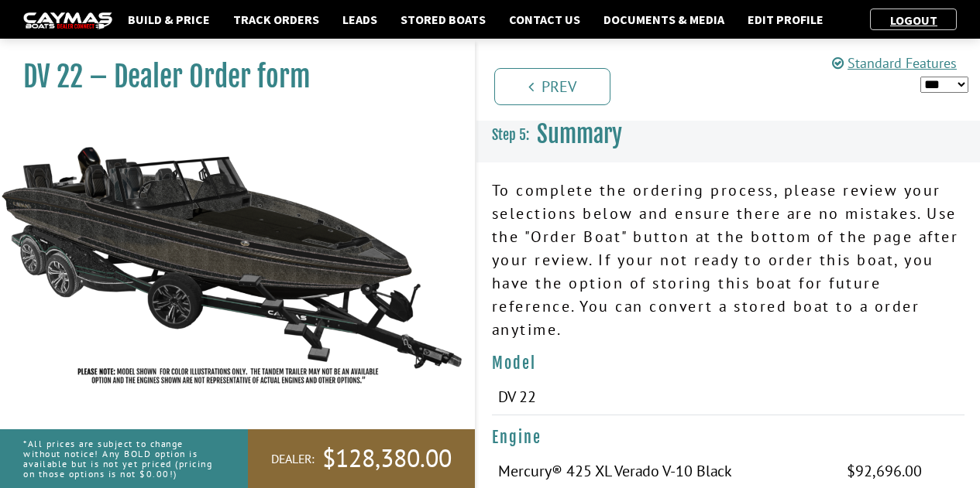 This screenshot has height=488, width=980. Describe the element at coordinates (292, 459) in the screenshot. I see `span: Dealer:` at that location.